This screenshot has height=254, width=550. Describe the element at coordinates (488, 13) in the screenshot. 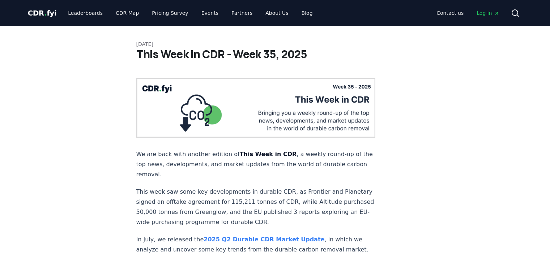

I see `span: Log in` at that location.